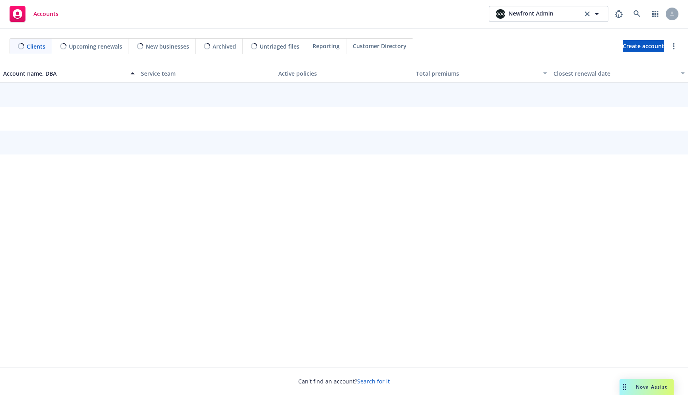  What do you see at coordinates (224, 46) in the screenshot?
I see `span: Archived` at bounding box center [224, 46].